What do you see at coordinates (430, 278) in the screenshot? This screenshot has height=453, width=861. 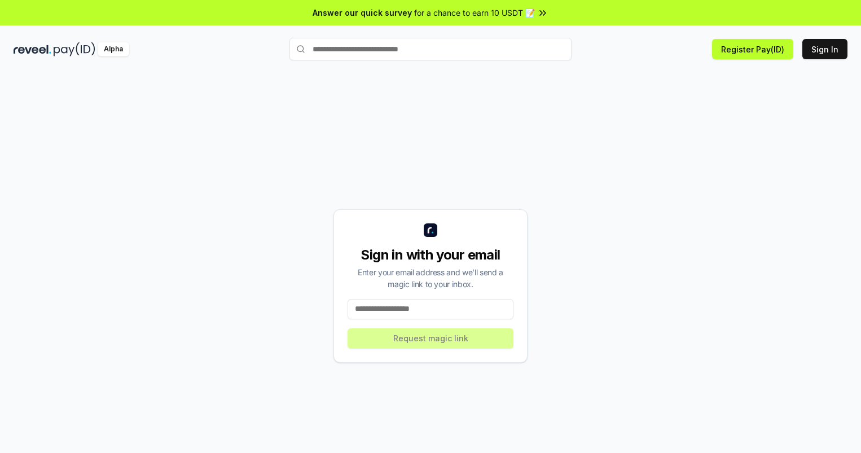 I see `div: Enter your email address and we’ll send a magic link to your inbox.` at bounding box center [430, 278].